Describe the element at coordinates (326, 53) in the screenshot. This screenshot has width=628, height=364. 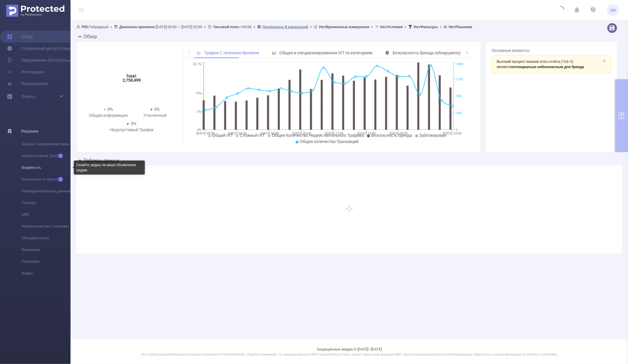
I see `span: Общее и специализированное IVT по категориям` at that location.